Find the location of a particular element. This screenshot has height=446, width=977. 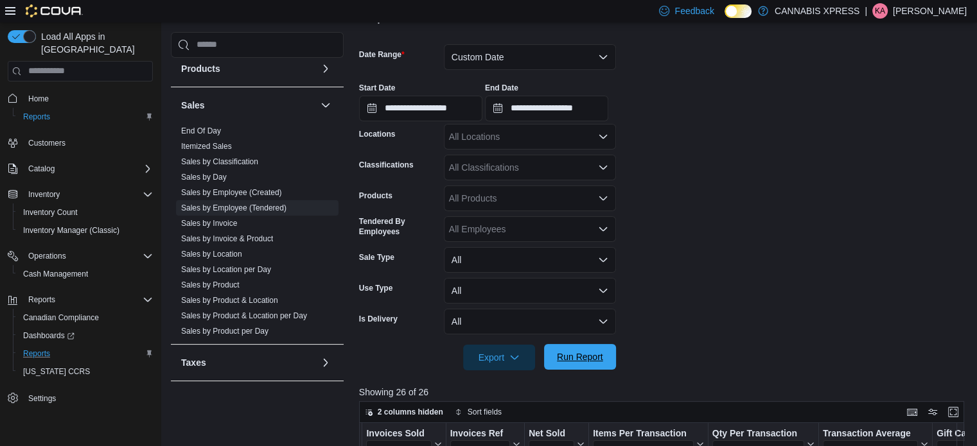

button: Run Report is located at coordinates (580, 357).